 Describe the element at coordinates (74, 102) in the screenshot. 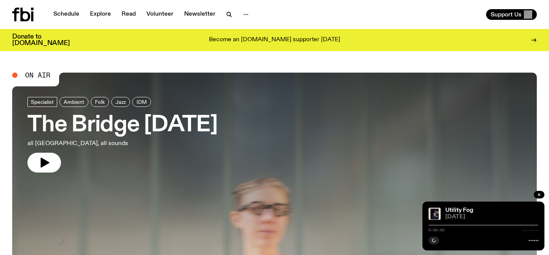

I see `a: Ambient` at that location.